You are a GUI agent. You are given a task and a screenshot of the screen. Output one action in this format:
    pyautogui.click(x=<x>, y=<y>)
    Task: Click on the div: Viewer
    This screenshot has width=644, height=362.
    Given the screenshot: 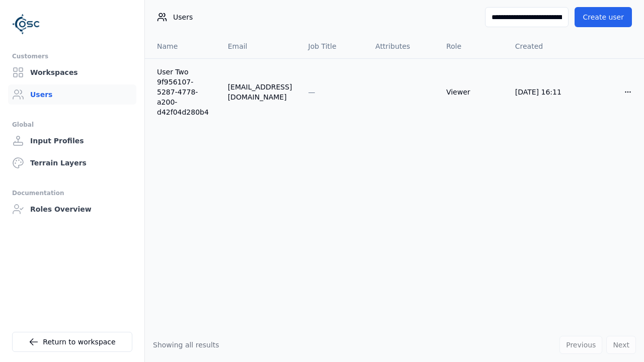 What is the action you would take?
    pyautogui.click(x=473, y=92)
    